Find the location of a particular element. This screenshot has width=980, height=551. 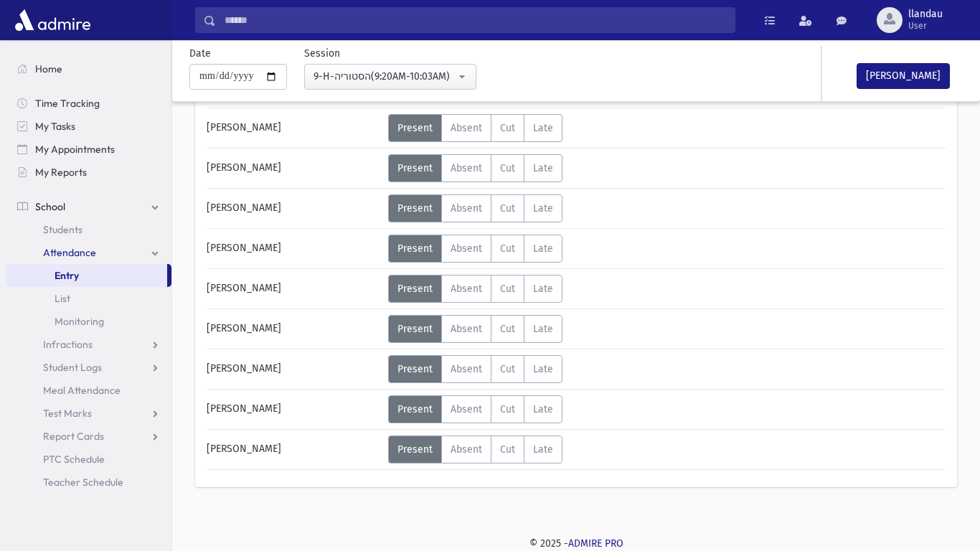

span: Test Marks is located at coordinates (67, 414).